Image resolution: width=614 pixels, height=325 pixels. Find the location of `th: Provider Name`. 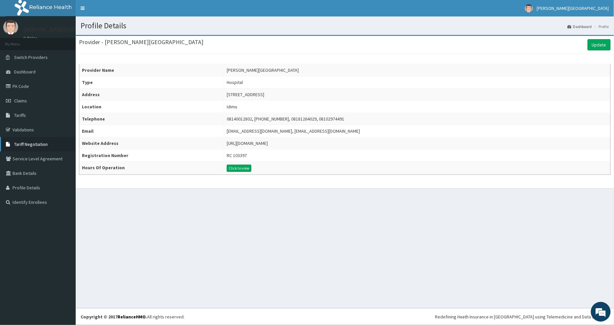

th: Provider Name is located at coordinates (152, 70).